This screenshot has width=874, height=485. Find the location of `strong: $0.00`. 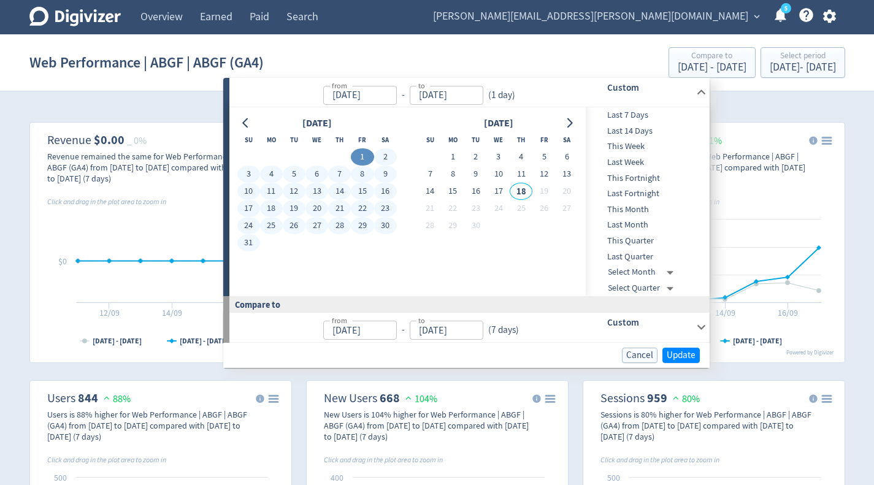

strong: $0.00 is located at coordinates (109, 140).